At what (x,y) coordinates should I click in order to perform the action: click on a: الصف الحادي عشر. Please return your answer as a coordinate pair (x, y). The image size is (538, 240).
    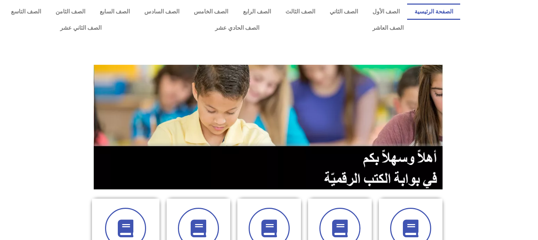
    Looking at the image, I should click on (237, 28).